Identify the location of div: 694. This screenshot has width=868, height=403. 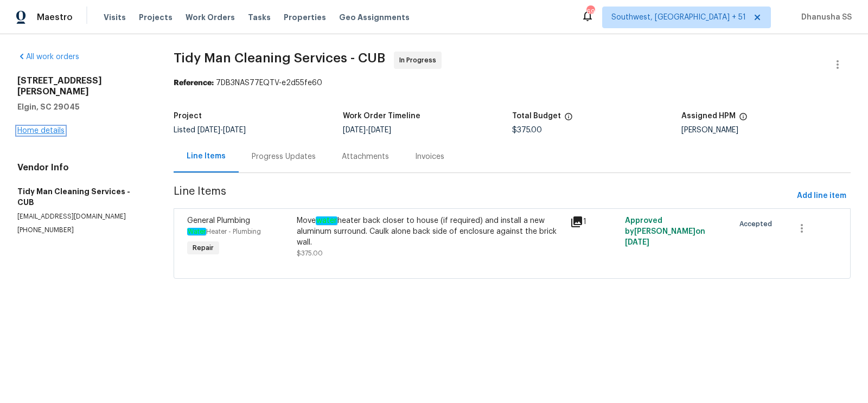
(590, 12).